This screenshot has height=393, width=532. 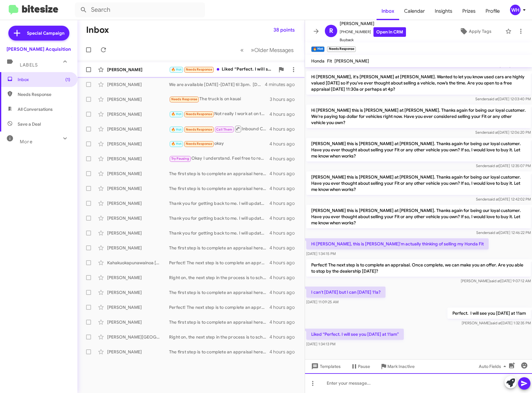 What do you see at coordinates (388, 11) in the screenshot?
I see `a: Inbox` at bounding box center [388, 11].